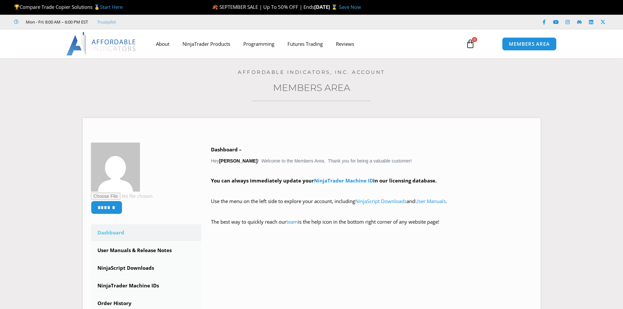 Image resolution: width=623 pixels, height=309 pixels. I want to click on span: 0, so click(474, 40).